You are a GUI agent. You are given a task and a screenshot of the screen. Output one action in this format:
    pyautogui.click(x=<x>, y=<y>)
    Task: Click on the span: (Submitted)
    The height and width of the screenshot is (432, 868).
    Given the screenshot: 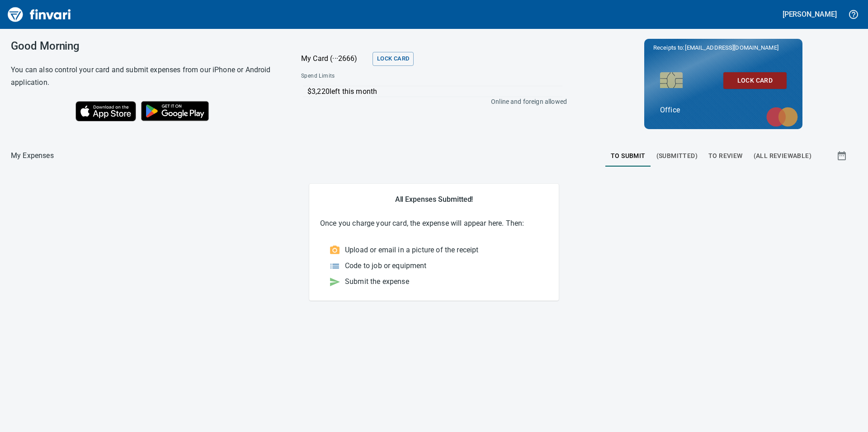 What is the action you would take?
    pyautogui.click(x=677, y=156)
    